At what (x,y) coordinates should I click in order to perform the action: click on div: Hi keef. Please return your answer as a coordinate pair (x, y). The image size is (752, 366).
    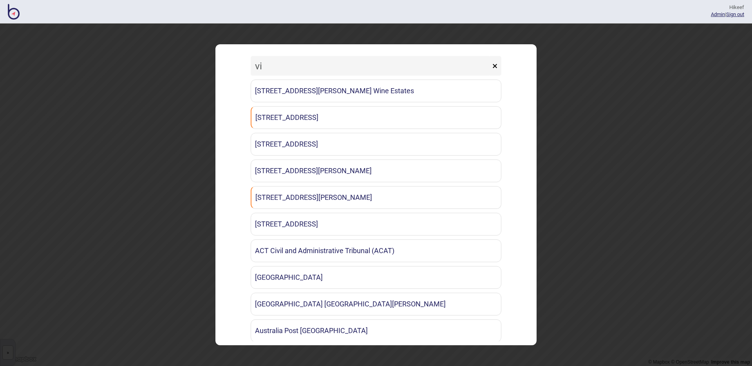
    Looking at the image, I should click on (727, 7).